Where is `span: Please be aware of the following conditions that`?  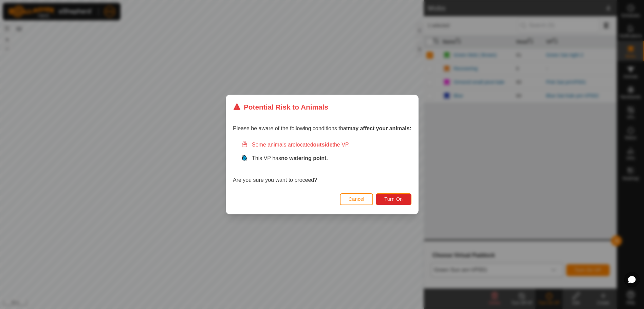
span: Please be aware of the following conditions that is located at coordinates (322, 128).